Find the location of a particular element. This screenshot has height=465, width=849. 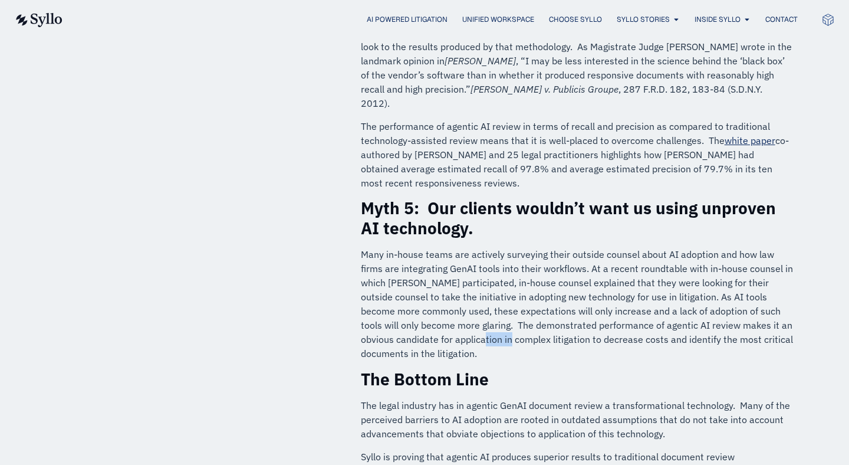

span: Syllo Stories is located at coordinates (643, 19).